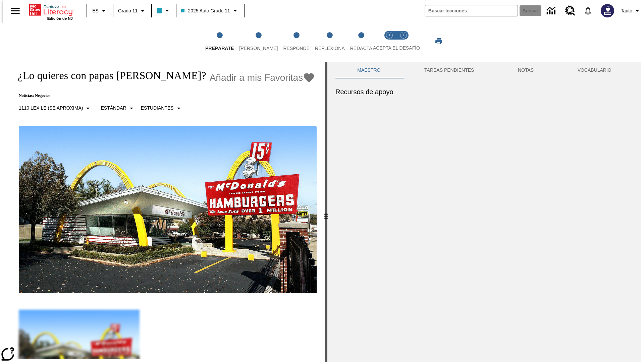 Image resolution: width=644 pixels, height=362 pixels. I want to click on span: Reflexiona, so click(330, 48).